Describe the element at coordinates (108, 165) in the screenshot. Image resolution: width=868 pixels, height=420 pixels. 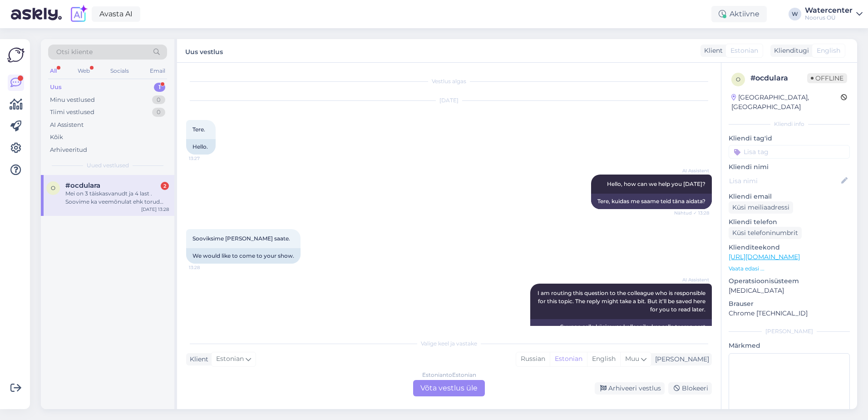
I see `span: Uued vestlused` at that location.